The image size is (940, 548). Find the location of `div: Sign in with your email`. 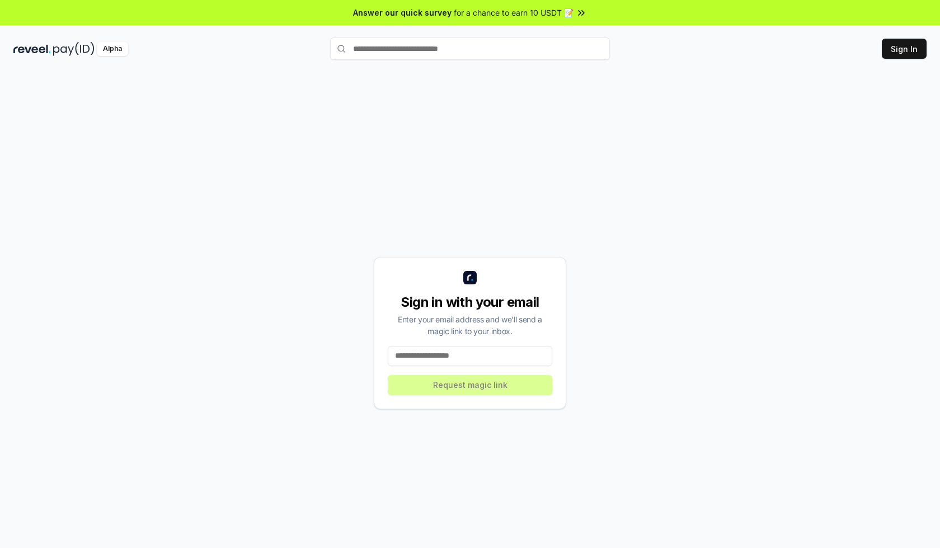

div: Sign in with your email is located at coordinates (470, 302).